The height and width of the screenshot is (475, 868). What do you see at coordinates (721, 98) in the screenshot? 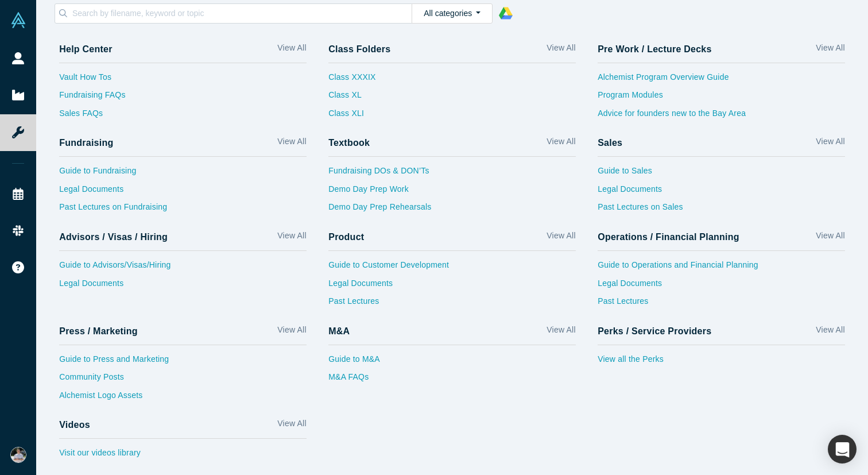
I see `a: Program Modules` at bounding box center [721, 98].